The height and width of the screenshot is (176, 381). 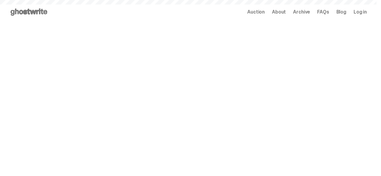 What do you see at coordinates (301, 12) in the screenshot?
I see `a: Archive` at bounding box center [301, 12].